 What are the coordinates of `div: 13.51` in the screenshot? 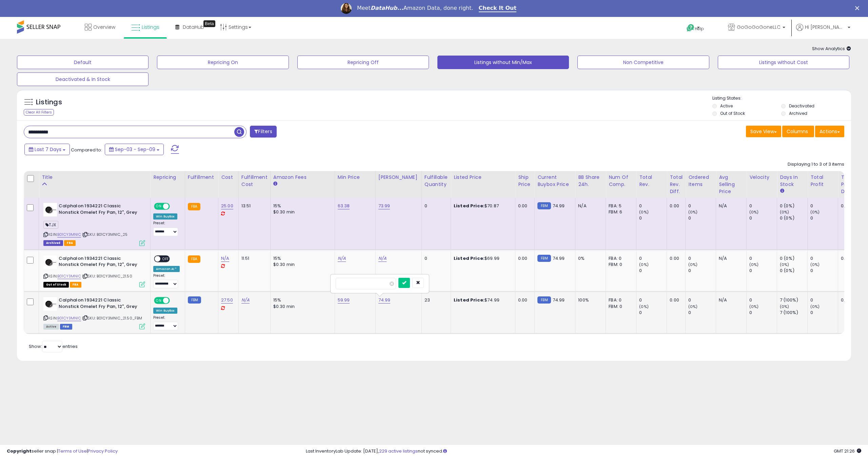 It's located at (253, 206).